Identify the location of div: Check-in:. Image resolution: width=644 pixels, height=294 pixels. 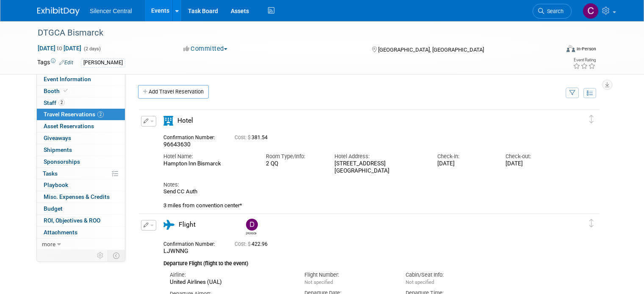
(465, 156).